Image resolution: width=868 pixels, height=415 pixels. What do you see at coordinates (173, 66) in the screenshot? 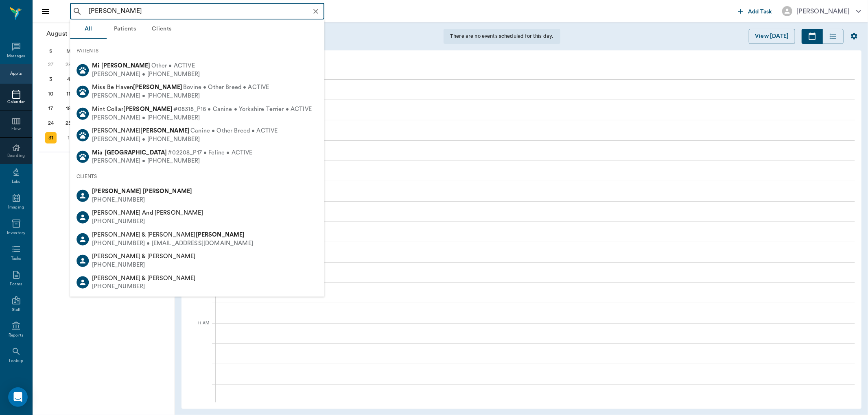
I see `span: Other • ACTIVE` at bounding box center [173, 66].